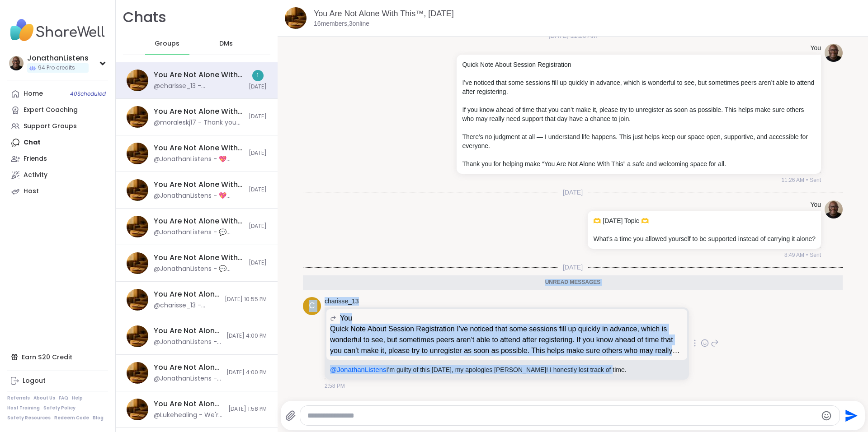 The image size is (868, 432). Describe the element at coordinates (59, 408) in the screenshot. I see `a: Safety Policy` at that location.